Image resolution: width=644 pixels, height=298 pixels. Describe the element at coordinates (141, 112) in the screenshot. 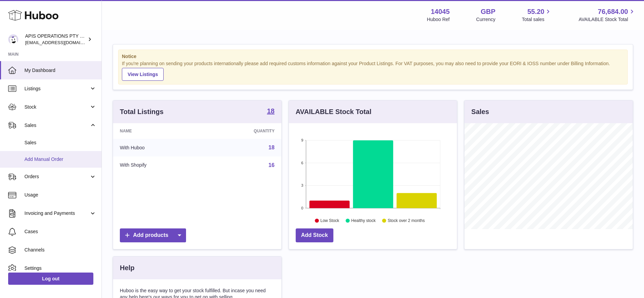

I see `h3: Total Listings` at that location.